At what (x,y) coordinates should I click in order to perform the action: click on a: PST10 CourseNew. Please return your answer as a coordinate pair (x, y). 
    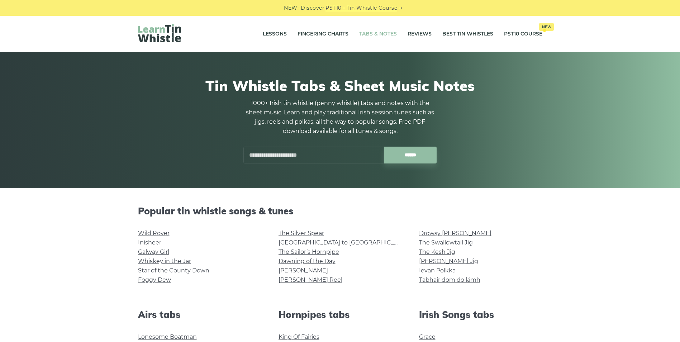
    Looking at the image, I should click on (523, 34).